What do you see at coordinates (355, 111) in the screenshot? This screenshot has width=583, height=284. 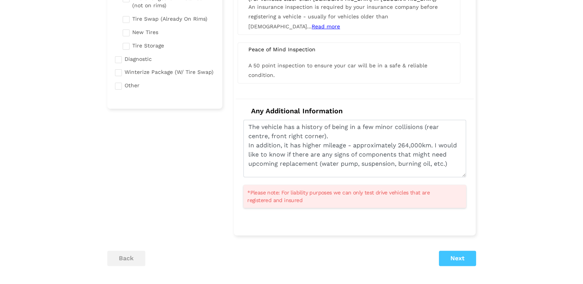 I see `h4: Any Additional Information` at bounding box center [355, 111].